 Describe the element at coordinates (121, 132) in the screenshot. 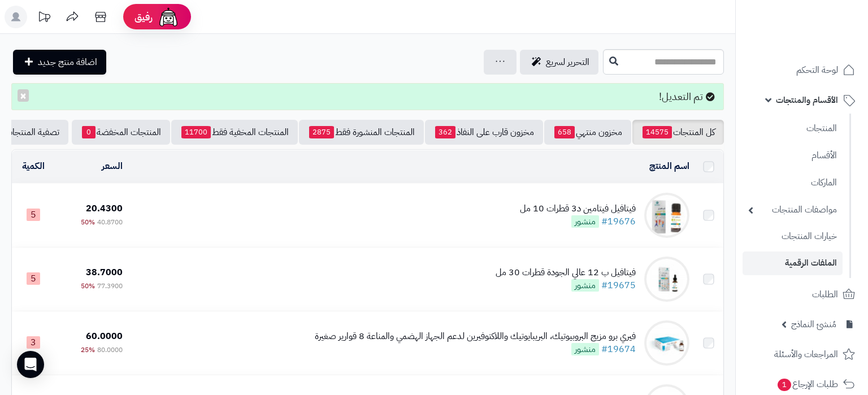

I see `a: المنتجات المخفضة0` at that location.